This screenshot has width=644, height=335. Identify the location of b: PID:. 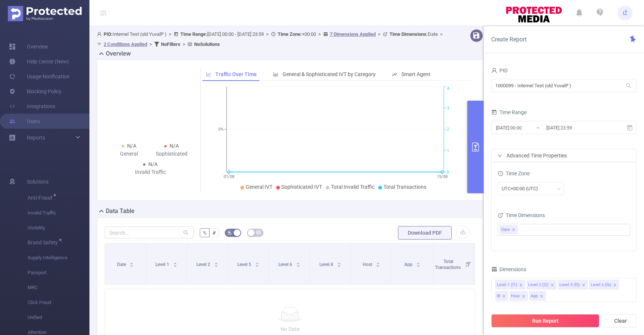
(108, 34).